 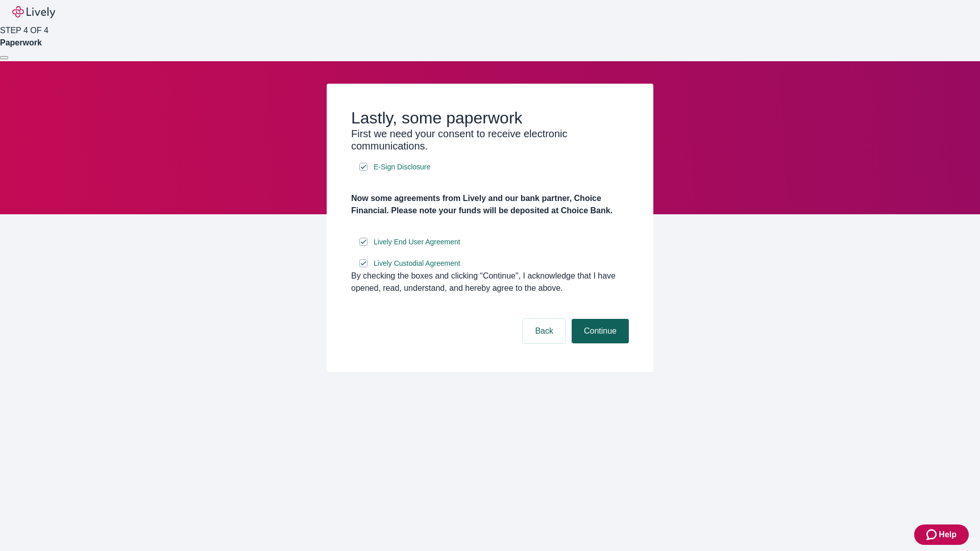 What do you see at coordinates (490, 205) in the screenshot?
I see `h4: Now some agreements from Lively and our bank partner, Choice Financial. Please note your funds wi...` at bounding box center [490, 205].